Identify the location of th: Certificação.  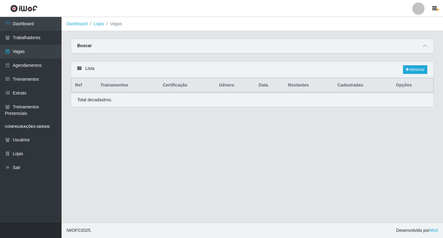
(187, 85).